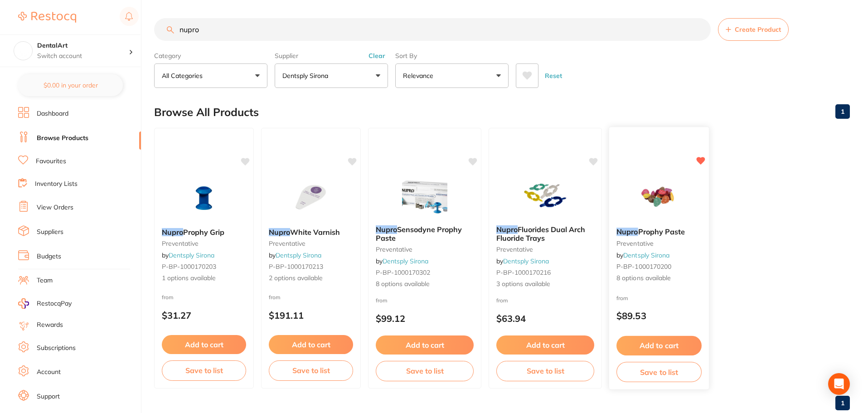 This screenshot has width=868, height=413. Describe the element at coordinates (311, 198) in the screenshot. I see `img: Nupro White Varnish` at that location.